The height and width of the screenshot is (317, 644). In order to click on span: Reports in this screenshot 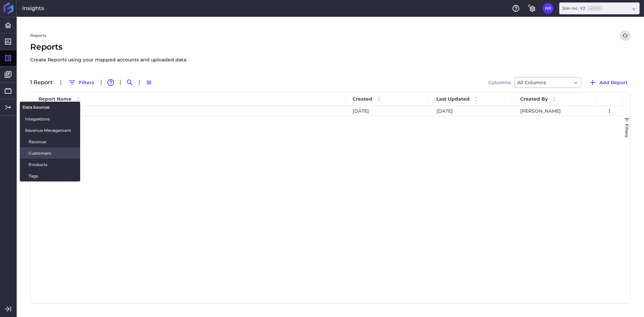, I will do `click(109, 52)`.